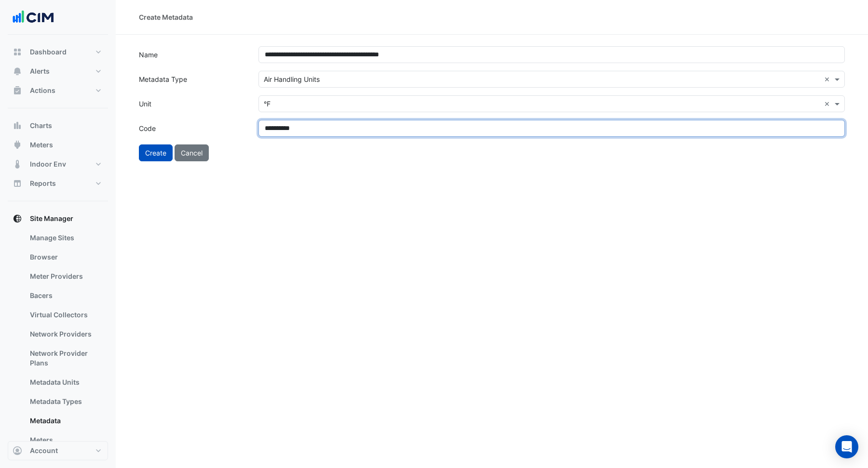 The width and height of the screenshot is (868, 468). Describe the element at coordinates (58, 126) in the screenshot. I see `button: Charts` at that location.